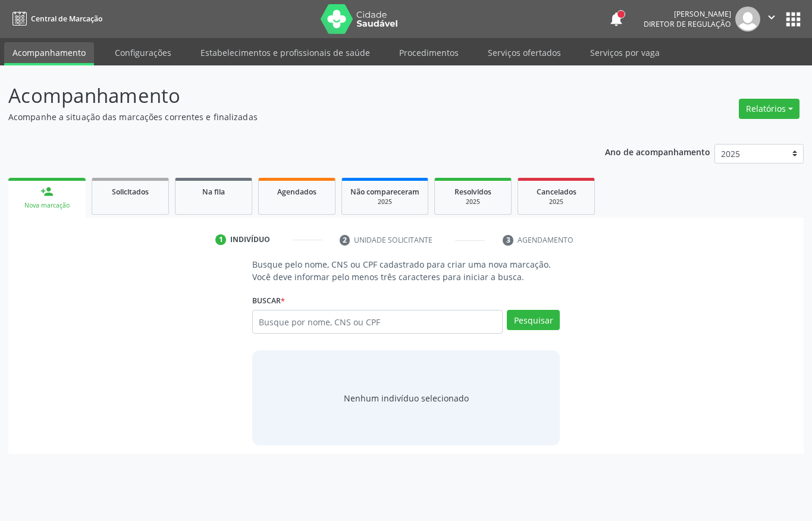 This screenshot has width=812, height=521. What do you see at coordinates (286, 117) in the screenshot?
I see `p: Acompanhe a situação das marcações correntes e finalizadas` at bounding box center [286, 117].